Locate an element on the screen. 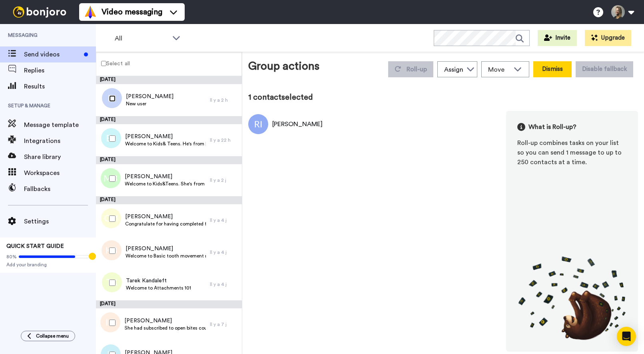  div: Group actions is located at coordinates (284, 68).